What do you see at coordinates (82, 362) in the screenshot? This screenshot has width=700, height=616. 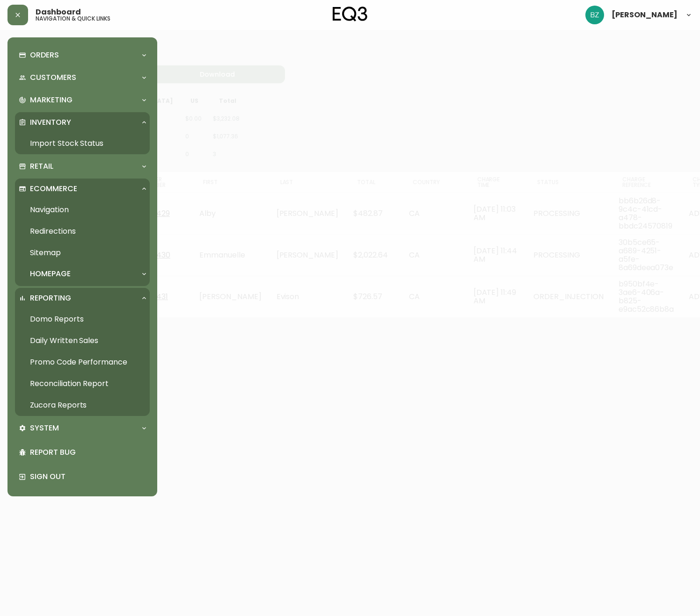 I see `a: Promo Code Performance` at bounding box center [82, 362].